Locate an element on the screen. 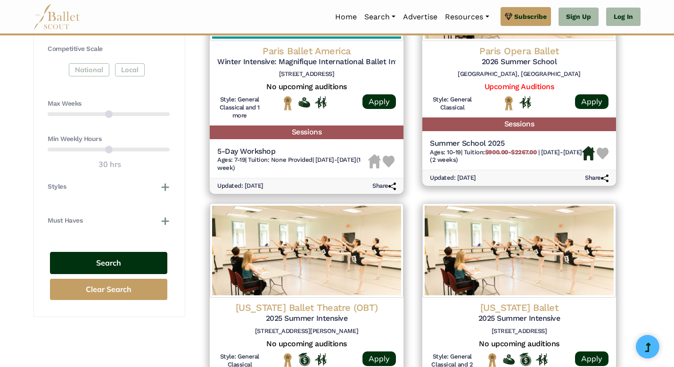  output: 30 hrs is located at coordinates (110, 164).